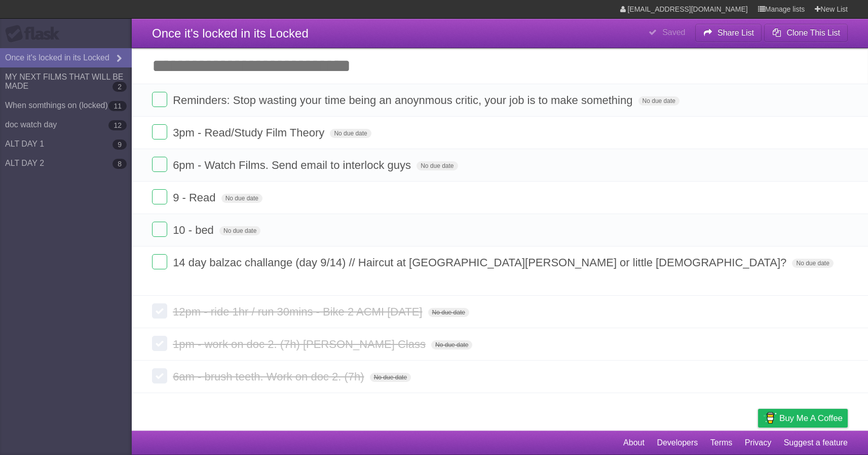 The width and height of the screenshot is (868, 455). I want to click on span: 6pm - Watch Films. Send email to interlock guys, so click(293, 164).